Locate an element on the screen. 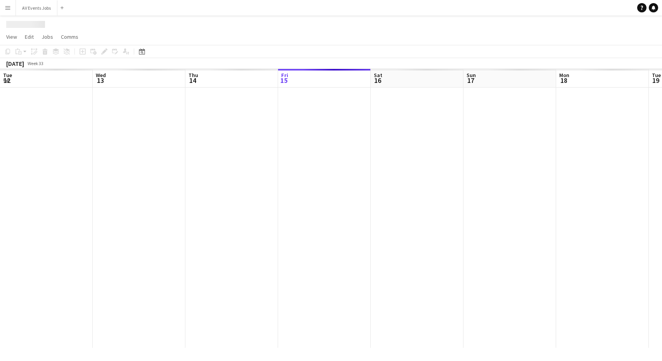 Image resolution: width=662 pixels, height=361 pixels. span: Sat is located at coordinates (378, 75).